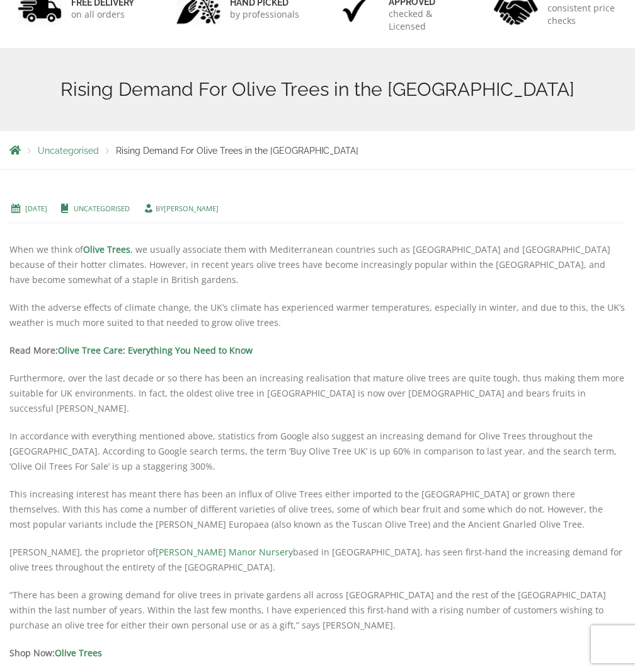 The height and width of the screenshot is (672, 635). Describe the element at coordinates (56, 653) in the screenshot. I see `strong: Shop Now:` at that location.